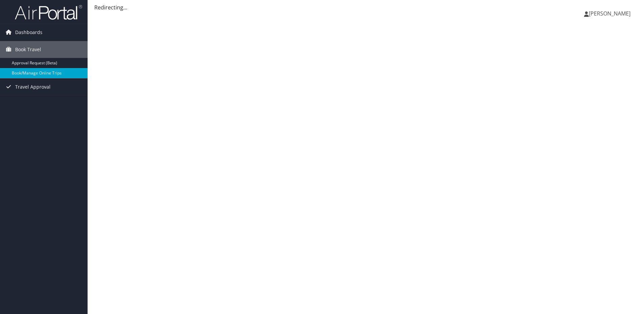 The width and height of the screenshot is (644, 314). I want to click on span: Dashboards, so click(28, 33).